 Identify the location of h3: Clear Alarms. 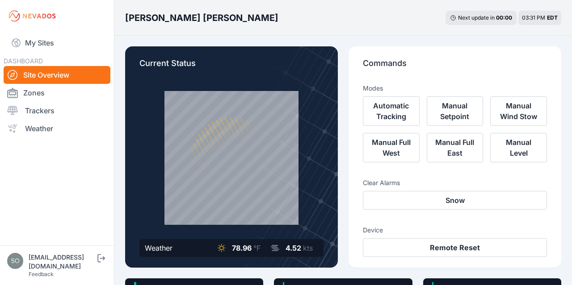
(455, 183).